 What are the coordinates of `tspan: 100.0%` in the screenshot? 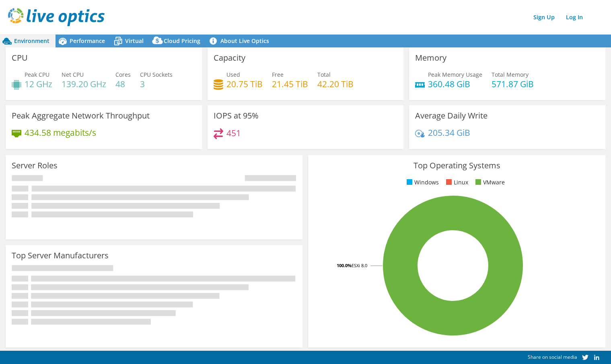 It's located at (344, 265).